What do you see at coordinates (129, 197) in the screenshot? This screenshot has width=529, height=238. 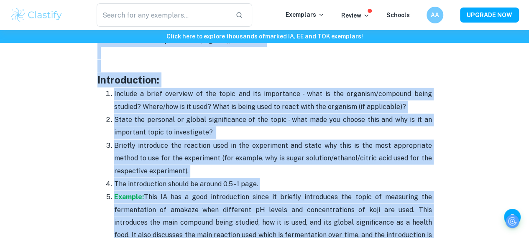 I see `strong: Example:` at bounding box center [129, 197].